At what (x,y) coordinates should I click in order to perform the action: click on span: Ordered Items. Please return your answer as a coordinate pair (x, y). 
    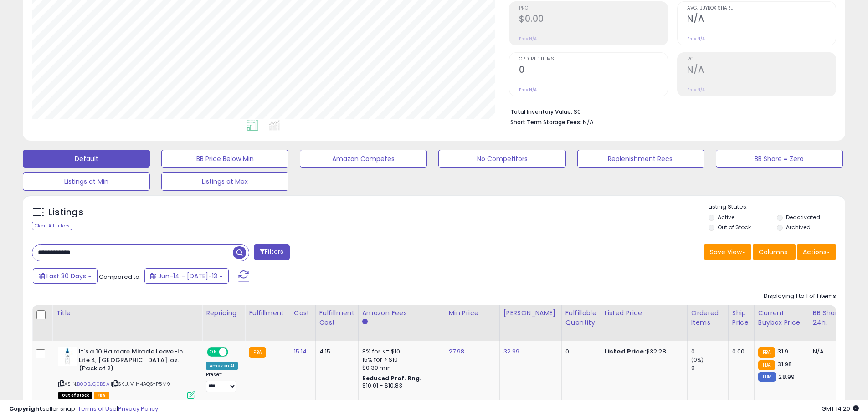
    Looking at the image, I should click on (593, 59).